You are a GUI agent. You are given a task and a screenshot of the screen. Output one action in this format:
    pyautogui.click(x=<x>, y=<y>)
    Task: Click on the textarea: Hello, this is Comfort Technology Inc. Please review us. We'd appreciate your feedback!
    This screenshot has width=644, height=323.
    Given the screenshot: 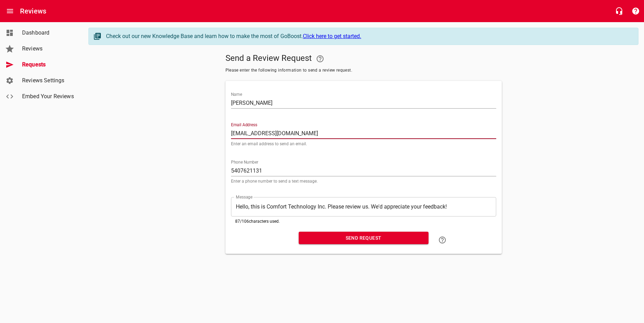 What is the action you would take?
    pyautogui.click(x=363, y=206)
    